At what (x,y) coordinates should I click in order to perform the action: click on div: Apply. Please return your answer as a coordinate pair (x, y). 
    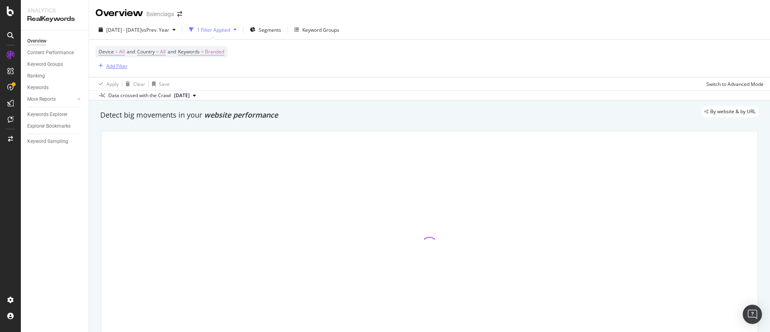
    Looking at the image, I should click on (112, 84).